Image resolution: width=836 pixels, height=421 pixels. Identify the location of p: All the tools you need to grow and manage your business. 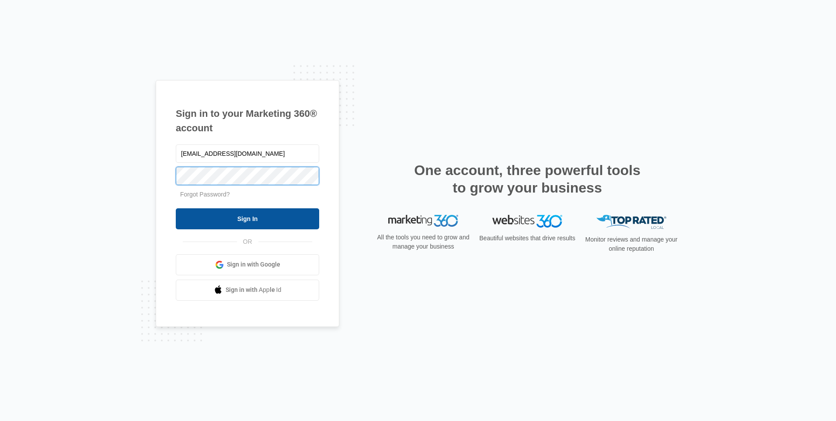
(423, 242).